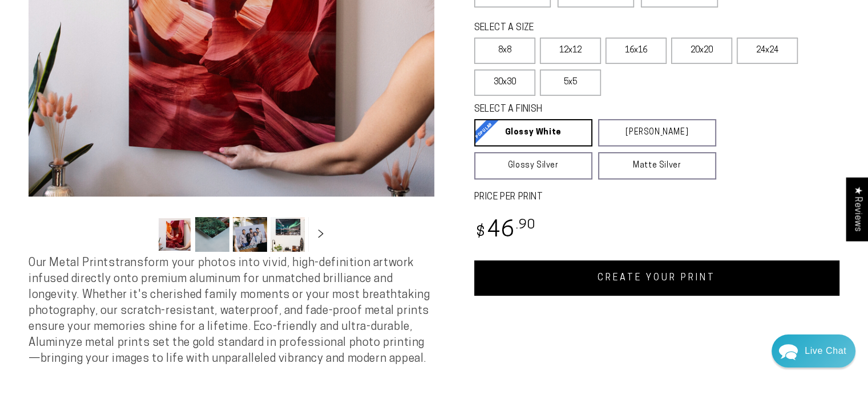  What do you see at coordinates (701, 50) in the screenshot?
I see `label: 20x20` at bounding box center [701, 50].